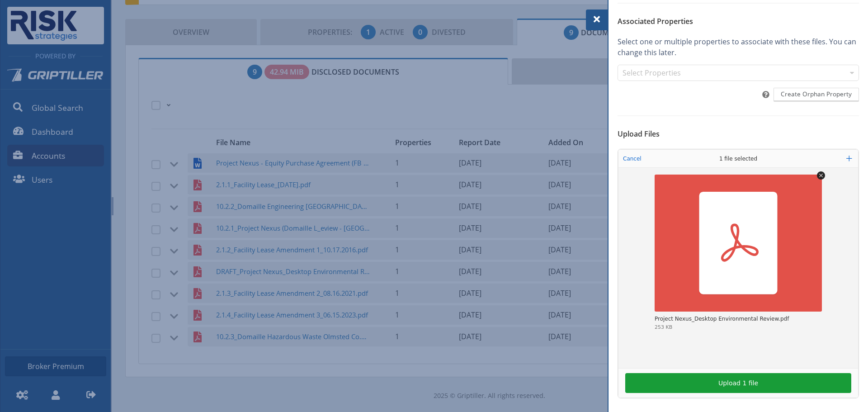 This screenshot has width=868, height=412. What do you see at coordinates (816, 94) in the screenshot?
I see `span: Create Orphan Property` at bounding box center [816, 94].